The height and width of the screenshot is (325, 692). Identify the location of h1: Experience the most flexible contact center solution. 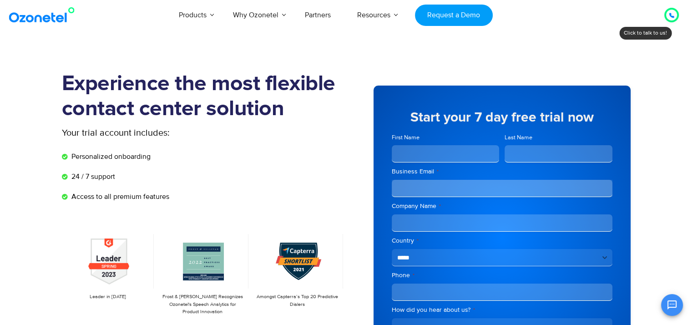
(204, 96).